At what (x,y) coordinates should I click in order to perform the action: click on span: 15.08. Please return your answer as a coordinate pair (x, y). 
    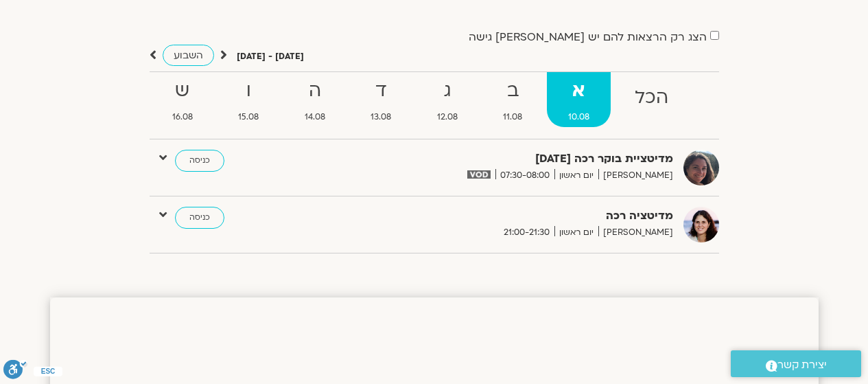
    Looking at the image, I should click on (249, 117).